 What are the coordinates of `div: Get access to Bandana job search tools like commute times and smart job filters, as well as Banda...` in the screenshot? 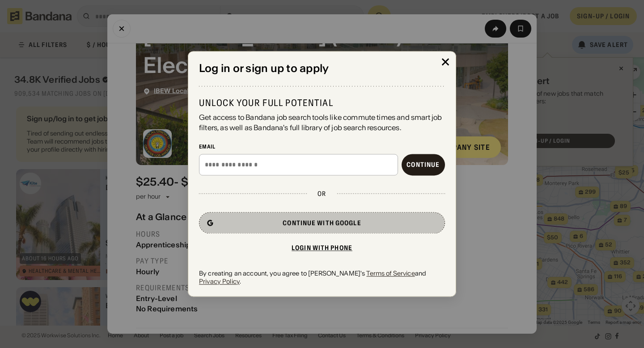 It's located at (322, 123).